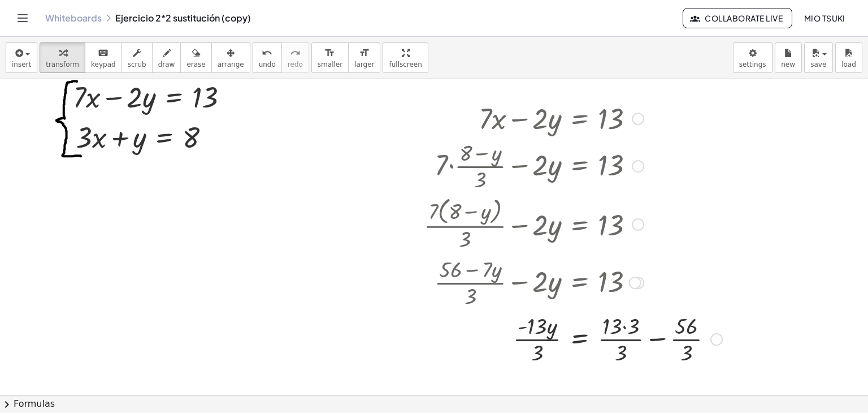  What do you see at coordinates (825, 18) in the screenshot?
I see `span: mio tsuki` at bounding box center [825, 18].